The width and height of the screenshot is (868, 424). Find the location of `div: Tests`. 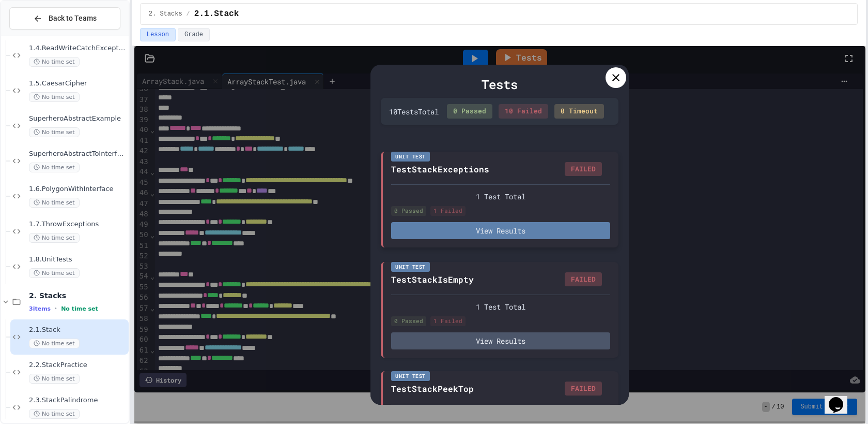

div: Tests is located at coordinates (500, 84).